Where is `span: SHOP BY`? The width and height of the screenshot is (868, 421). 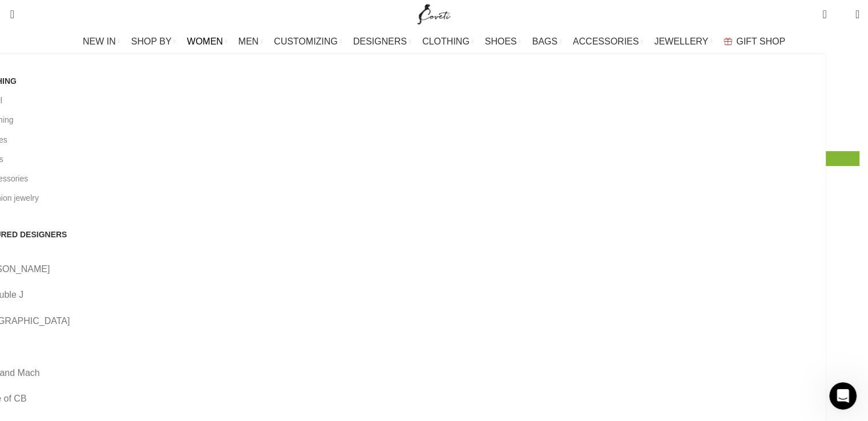
span: SHOP BY is located at coordinates (151, 41).